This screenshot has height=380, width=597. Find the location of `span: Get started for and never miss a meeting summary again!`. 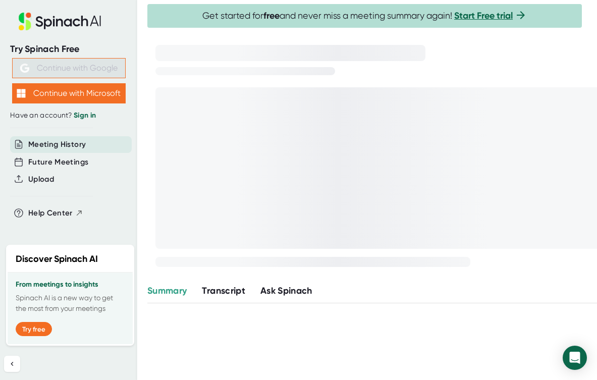

span: Get started for and never miss a meeting summary again! is located at coordinates (364, 16).